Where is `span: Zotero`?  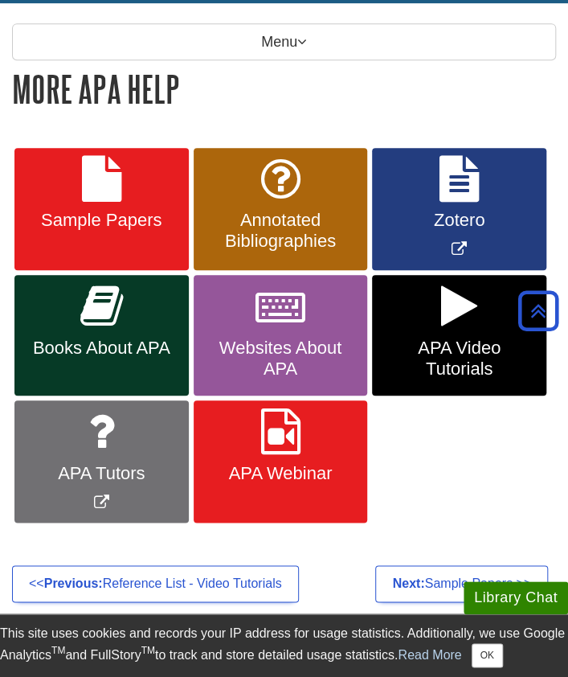
span: Zotero is located at coordinates (459, 220).